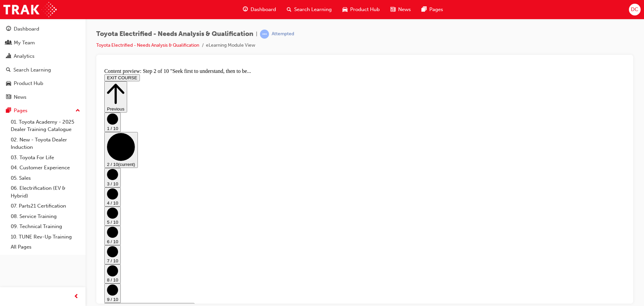 The image size is (644, 306). Describe the element at coordinates (43, 83) in the screenshot. I see `a: Product Hub` at that location.